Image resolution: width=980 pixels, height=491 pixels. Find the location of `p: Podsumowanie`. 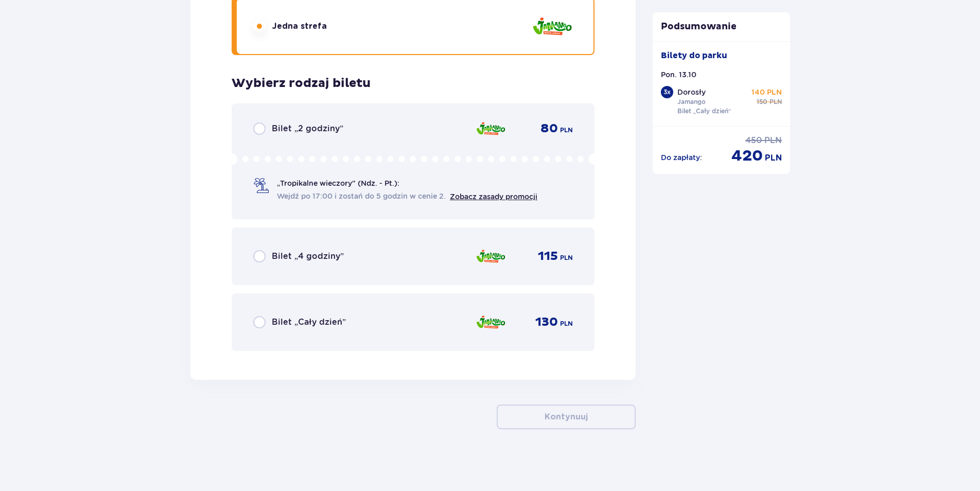

p: Podsumowanie is located at coordinates (722, 27).